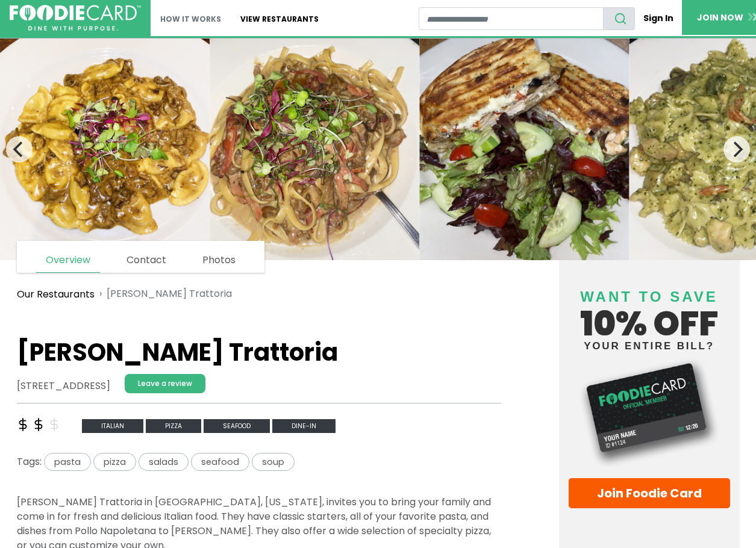  What do you see at coordinates (75, 18) in the screenshot?
I see `img: FoodieCard; Eat, Drink, Save, Donate` at bounding box center [75, 18].